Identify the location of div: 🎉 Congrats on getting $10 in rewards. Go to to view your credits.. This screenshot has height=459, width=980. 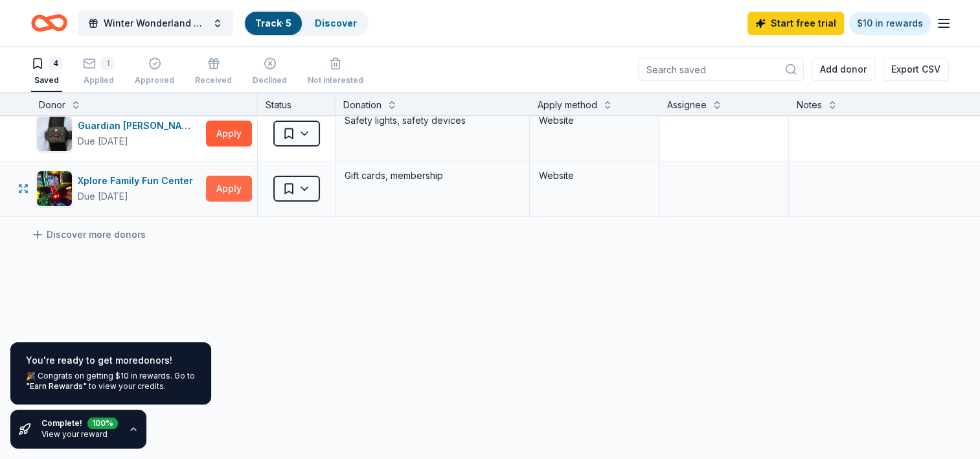
(111, 381).